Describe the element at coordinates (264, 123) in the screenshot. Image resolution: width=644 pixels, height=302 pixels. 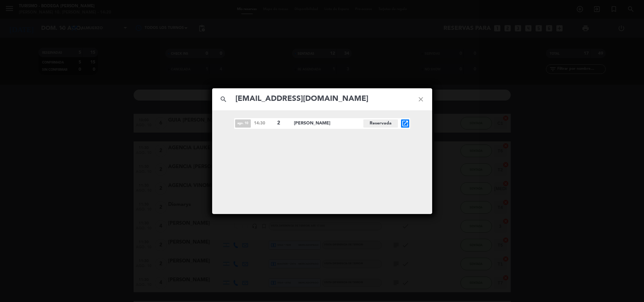
I see `span: 14:30` at that location.